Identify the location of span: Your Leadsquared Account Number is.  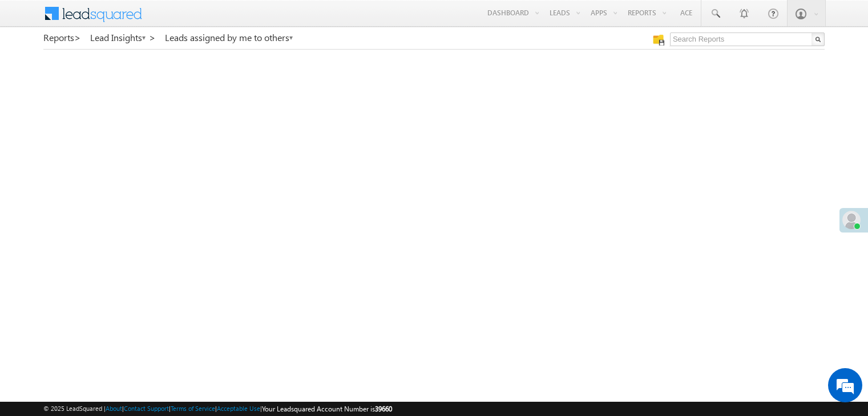
(327, 409).